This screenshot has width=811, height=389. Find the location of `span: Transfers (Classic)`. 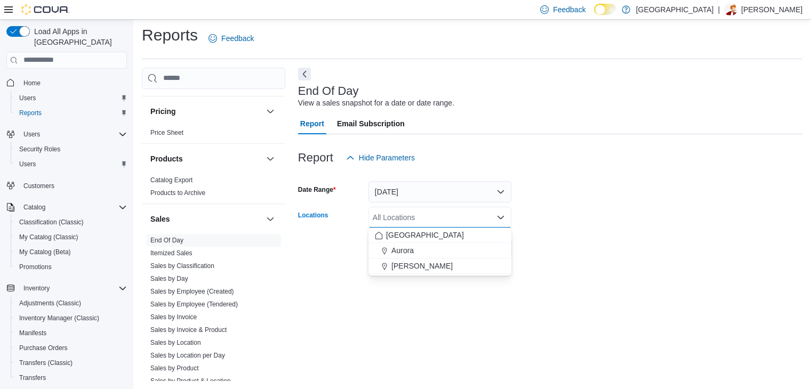

span: Transfers (Classic) is located at coordinates (71, 363).